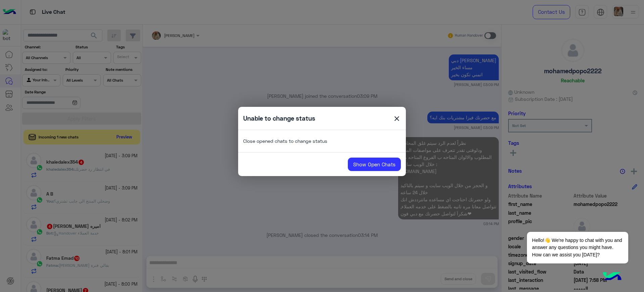 The image size is (644, 292). Describe the element at coordinates (322, 141) in the screenshot. I see `p: Close opened chats to change status` at that location.